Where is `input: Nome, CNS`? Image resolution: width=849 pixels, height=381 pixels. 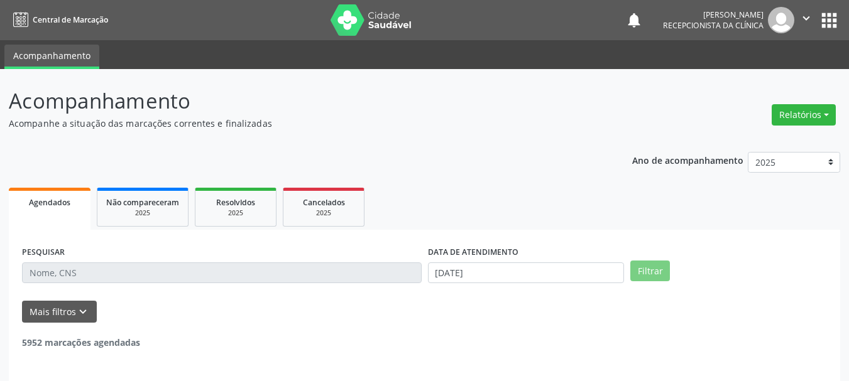 input: Nome, CNS is located at coordinates (222, 273).